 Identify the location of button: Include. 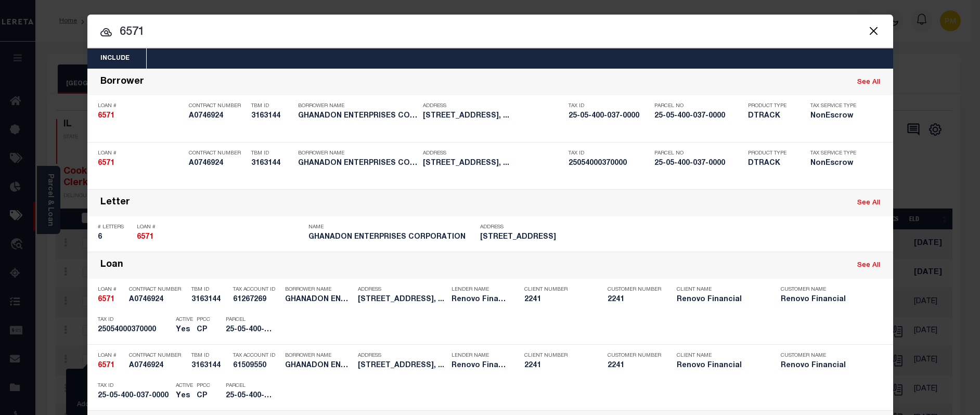
(115, 58).